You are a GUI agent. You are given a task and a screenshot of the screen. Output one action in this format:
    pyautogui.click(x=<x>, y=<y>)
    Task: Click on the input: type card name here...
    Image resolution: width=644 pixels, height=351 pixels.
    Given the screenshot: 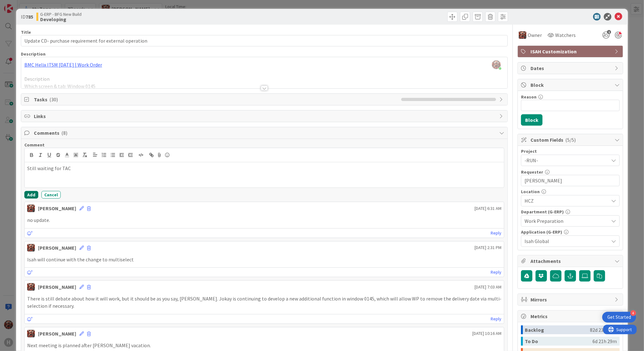 What is the action you would take?
    pyautogui.click(x=264, y=41)
    